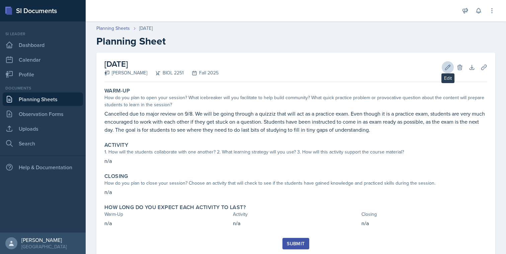  Describe the element at coordinates (175, 207) in the screenshot. I see `label: How long do you expect each activity to last?` at that location.